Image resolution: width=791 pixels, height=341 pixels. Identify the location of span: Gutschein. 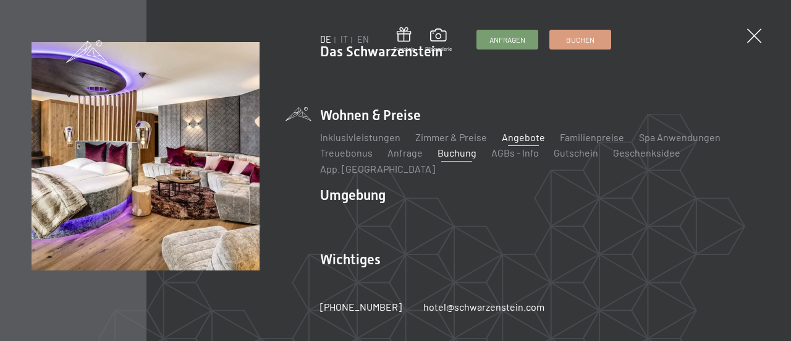
(404, 49).